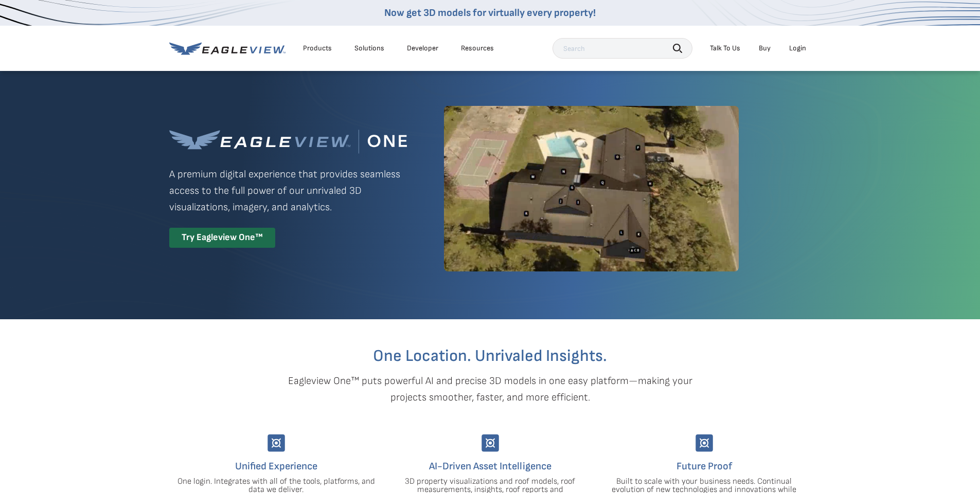 This screenshot has width=980, height=493. Describe the element at coordinates (222, 237) in the screenshot. I see `div: Try Eagleview One™` at that location.